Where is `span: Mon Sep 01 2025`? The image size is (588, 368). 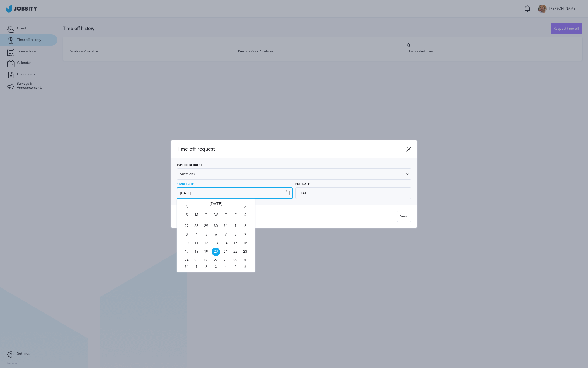 span: Mon Sep 01 2025 is located at coordinates (196, 267).